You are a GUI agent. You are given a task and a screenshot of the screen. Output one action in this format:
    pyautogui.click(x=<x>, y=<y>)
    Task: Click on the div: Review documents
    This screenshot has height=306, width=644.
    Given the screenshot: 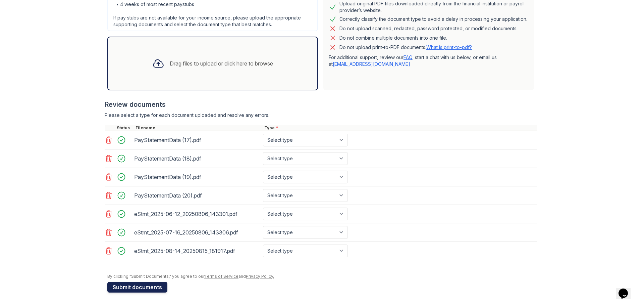 What is the action you would take?
    pyautogui.click(x=321, y=104)
    